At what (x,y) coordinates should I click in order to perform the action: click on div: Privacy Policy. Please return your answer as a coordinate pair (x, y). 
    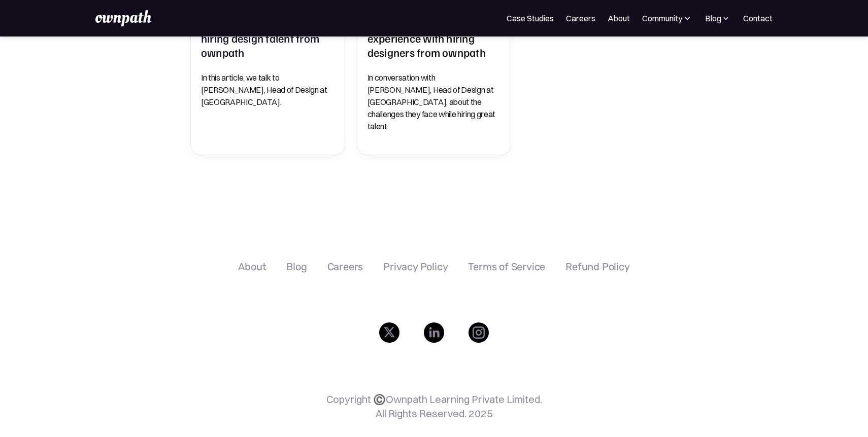
    Looking at the image, I should click on (415, 267).